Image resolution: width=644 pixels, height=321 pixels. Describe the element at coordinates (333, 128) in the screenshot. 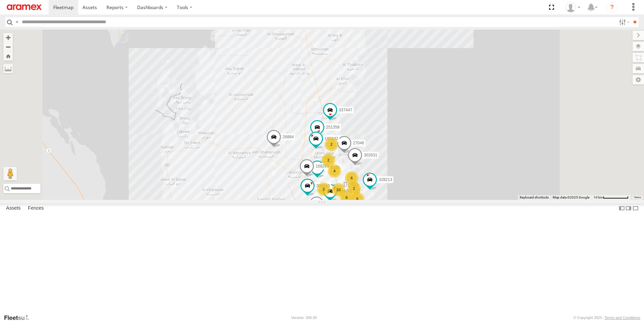

I see `span: 251358` at that location.